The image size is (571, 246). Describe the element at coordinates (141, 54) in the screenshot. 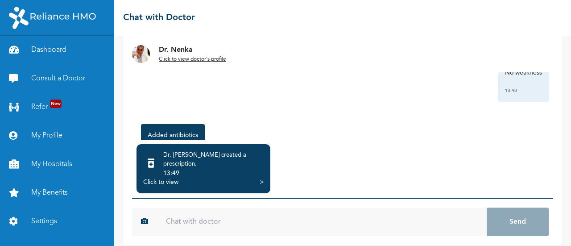

I see `img: Dr. undefined`` at that location.